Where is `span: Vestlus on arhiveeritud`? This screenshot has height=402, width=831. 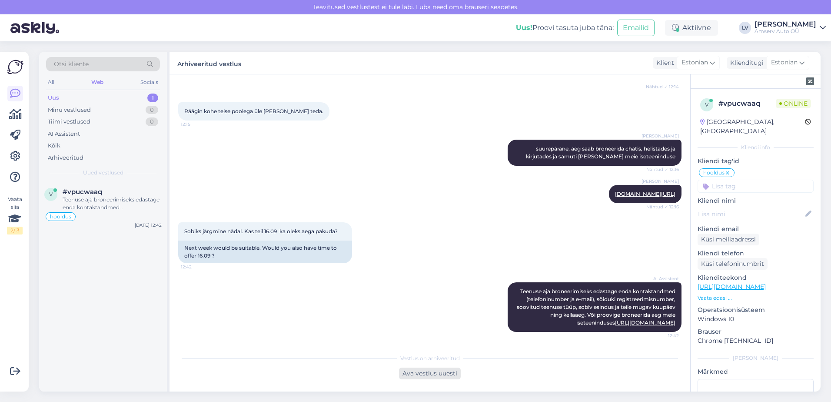
span: Vestlus on arhiveeritud is located at coordinates (430, 358).